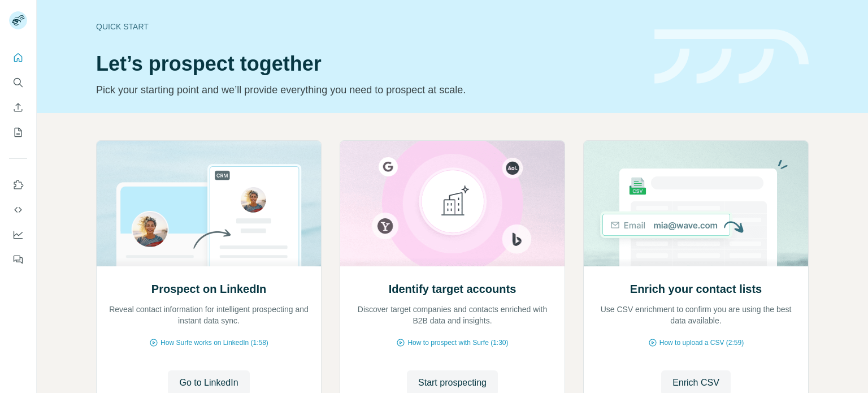  I want to click on button: Search, so click(18, 82).